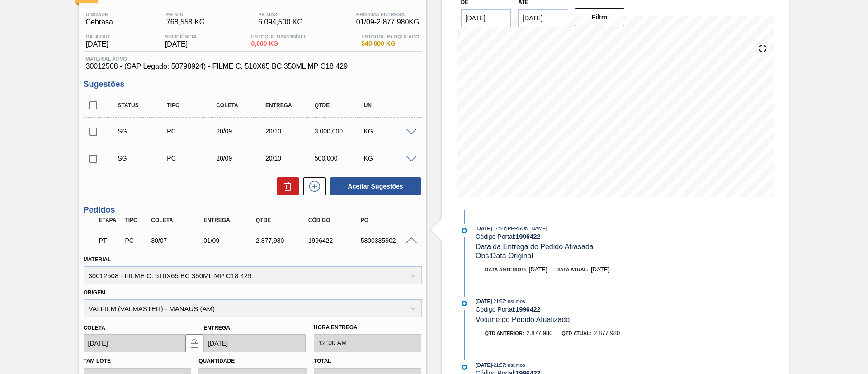  Describe the element at coordinates (253, 66) in the screenshot. I see `span: 30012508 - (SAP Legado: 50798924) - FILME C. 510X65 BC 350ML MP C18 429` at that location.